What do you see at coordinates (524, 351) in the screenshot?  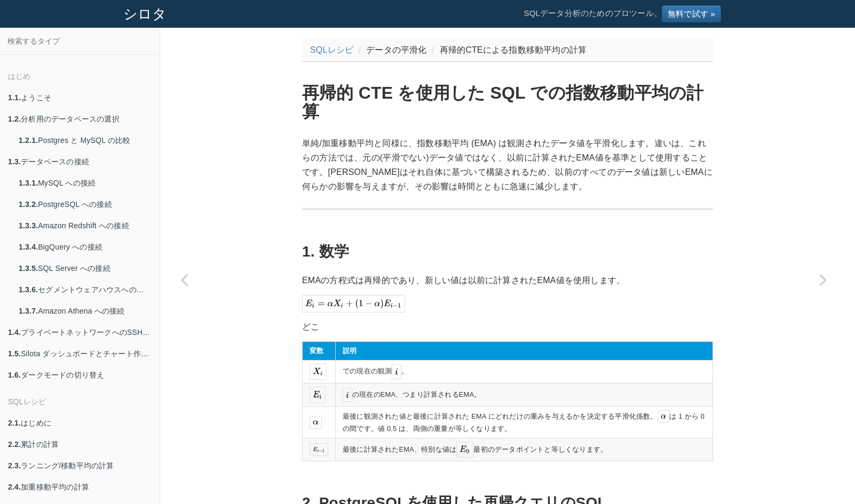 I see `th: 説明` at bounding box center [524, 351].